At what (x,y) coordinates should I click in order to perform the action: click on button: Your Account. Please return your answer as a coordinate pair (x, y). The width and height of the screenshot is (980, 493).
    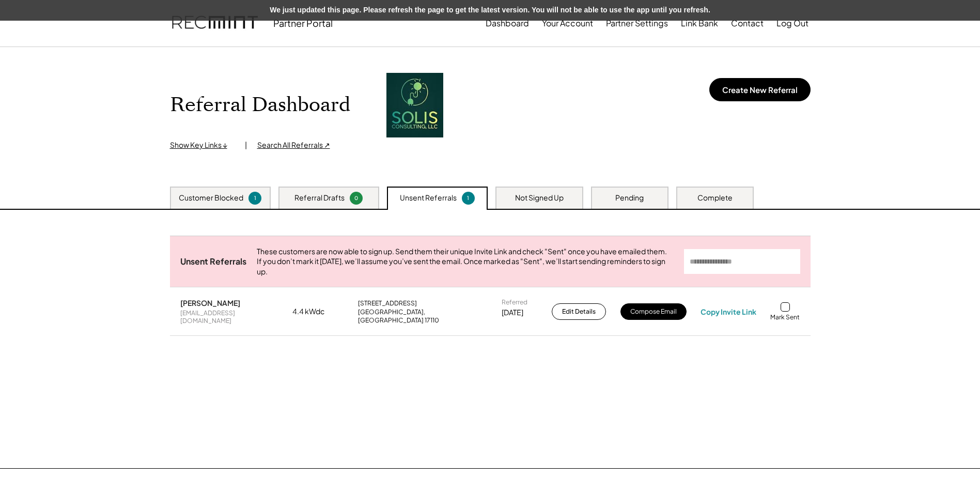
    Looking at the image, I should click on (568, 23).